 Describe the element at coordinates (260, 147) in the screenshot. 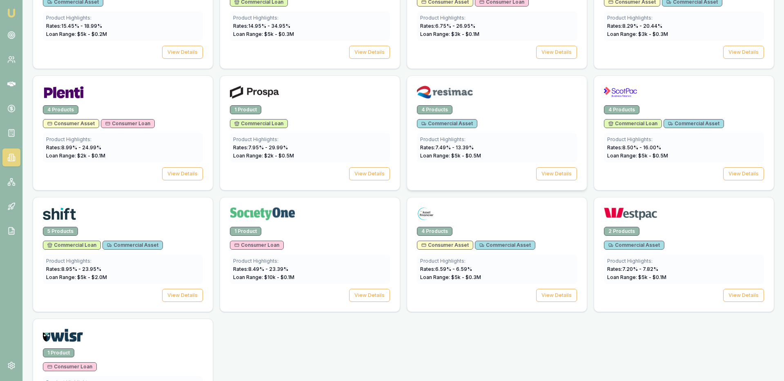

I see `span: Rates: 7.95 % - 29.99 %` at that location.